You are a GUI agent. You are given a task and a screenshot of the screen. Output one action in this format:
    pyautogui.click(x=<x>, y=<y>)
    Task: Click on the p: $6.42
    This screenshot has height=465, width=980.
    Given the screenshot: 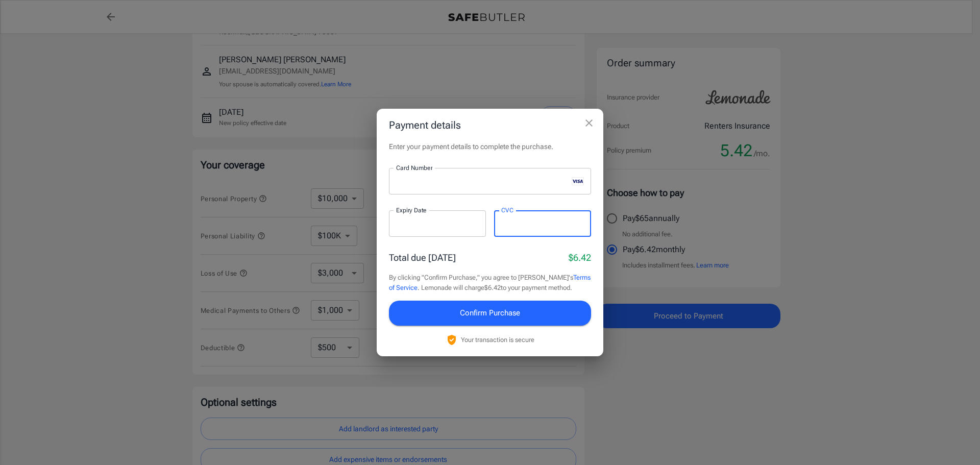 What is the action you would take?
    pyautogui.click(x=580, y=257)
    